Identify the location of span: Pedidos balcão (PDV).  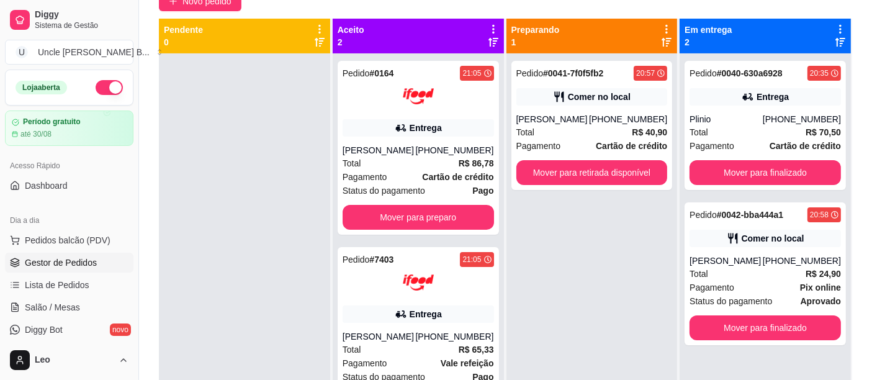
(68, 240).